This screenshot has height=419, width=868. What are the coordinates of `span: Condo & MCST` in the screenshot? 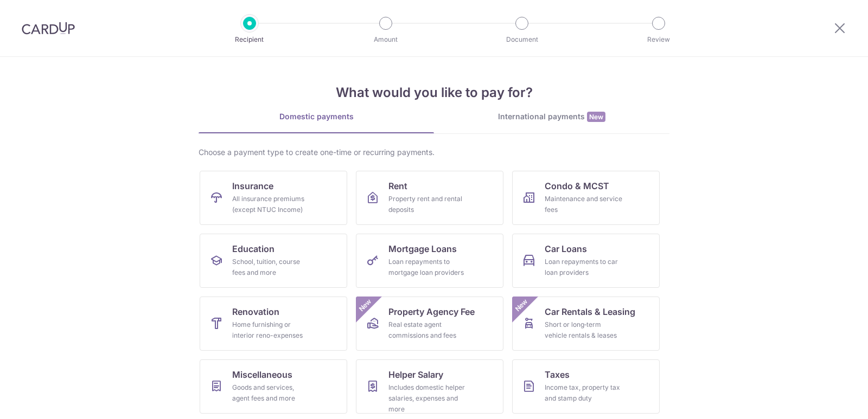 It's located at (577, 186).